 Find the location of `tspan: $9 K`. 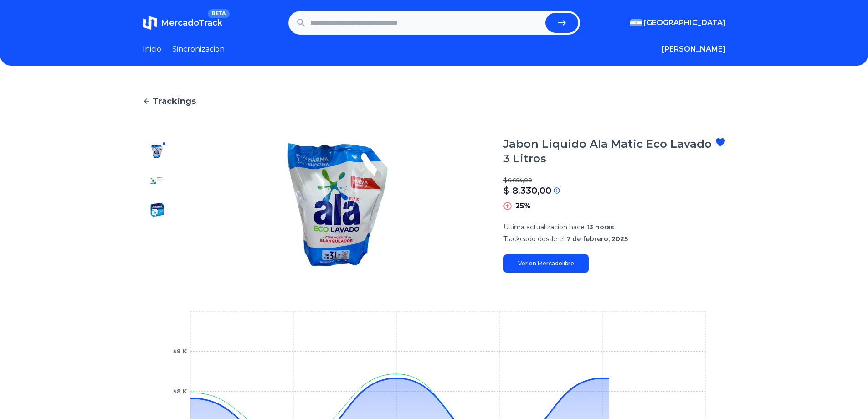

tspan: $9 K is located at coordinates (179, 352).